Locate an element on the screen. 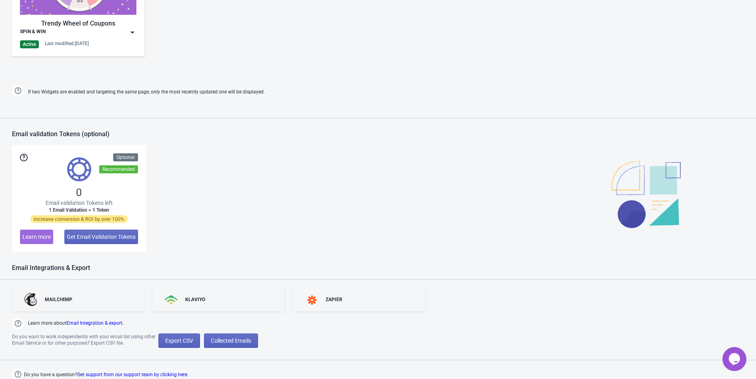  div: SPIN & WIN is located at coordinates (33, 32).